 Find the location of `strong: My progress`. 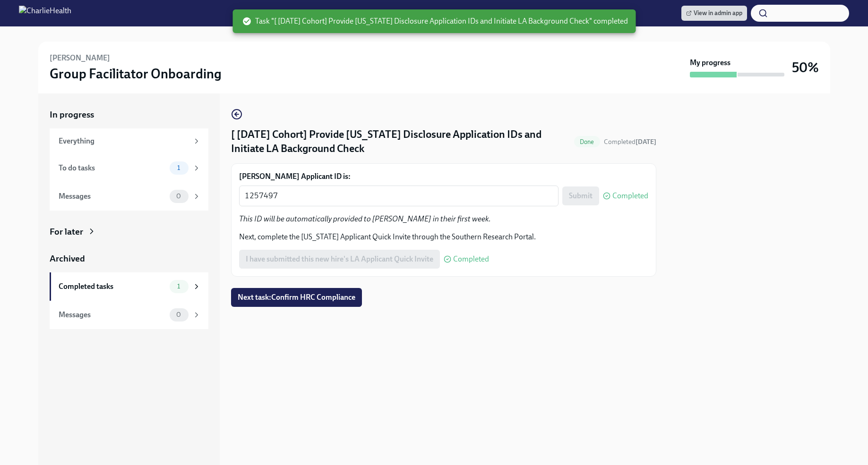

strong: My progress is located at coordinates (710, 63).